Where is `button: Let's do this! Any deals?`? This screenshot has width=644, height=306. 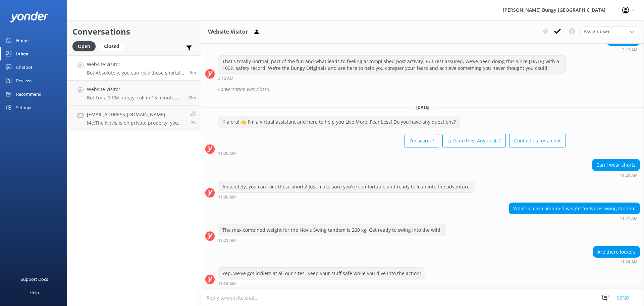 button: Let's do this! Any deals? is located at coordinates (474, 141).